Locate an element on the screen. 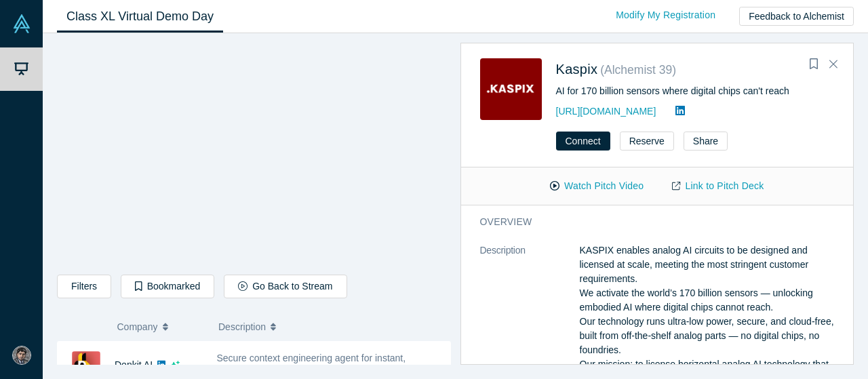  button: Bookmarked is located at coordinates (167, 286).